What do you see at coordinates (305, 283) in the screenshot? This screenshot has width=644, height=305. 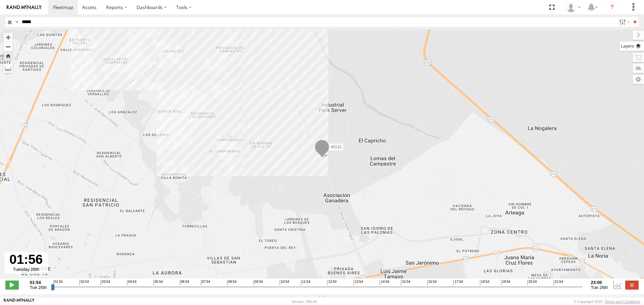 I see `span: 11:54` at bounding box center [305, 283].